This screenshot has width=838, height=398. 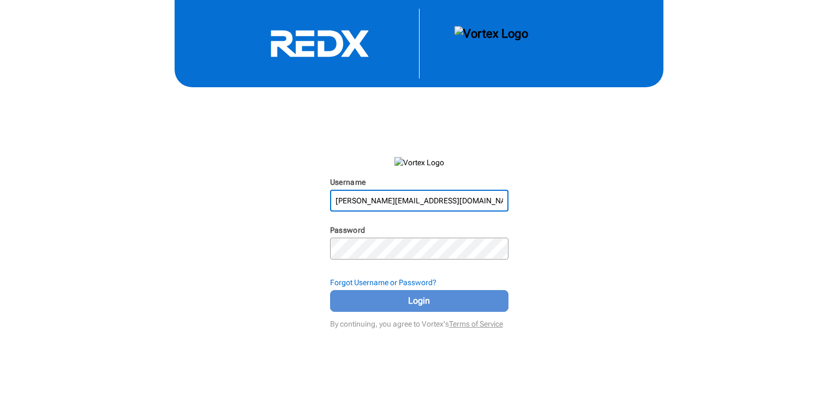 I want to click on button: Login, so click(x=419, y=301).